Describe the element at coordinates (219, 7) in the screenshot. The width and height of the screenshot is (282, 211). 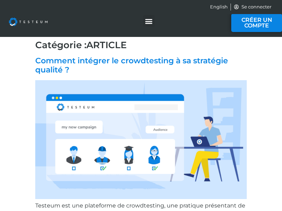
I see `a: English` at that location.